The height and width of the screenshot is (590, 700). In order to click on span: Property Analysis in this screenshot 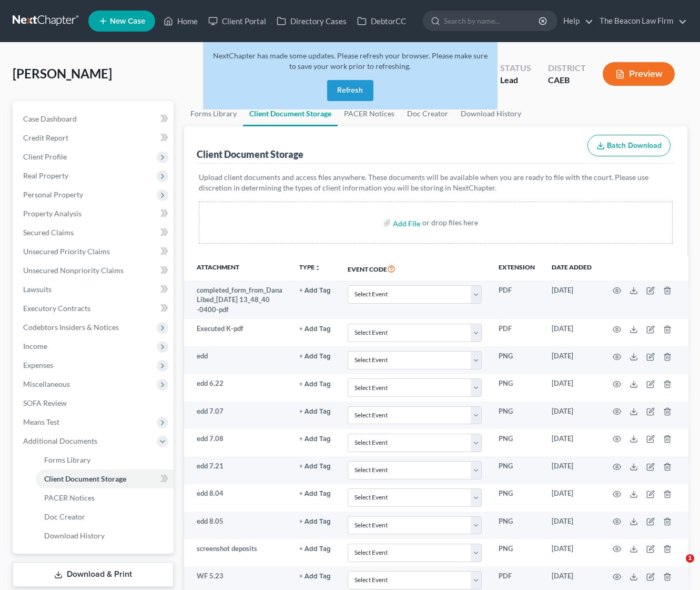, I will do `click(52, 213)`.